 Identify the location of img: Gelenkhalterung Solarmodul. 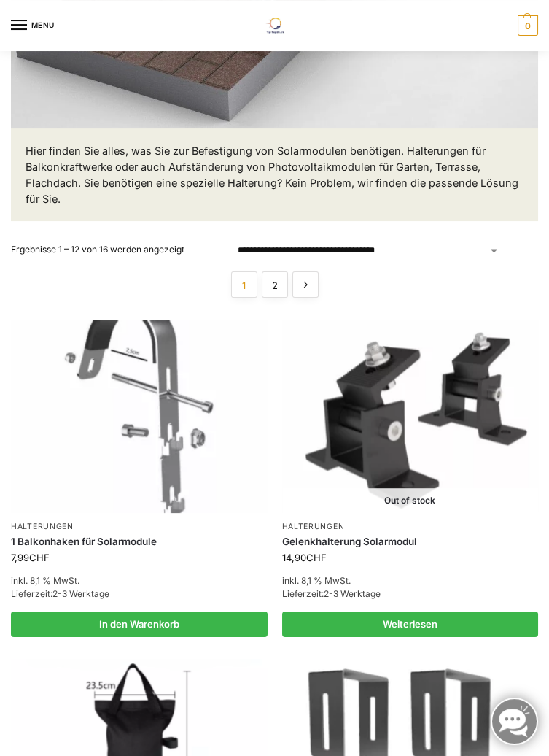
(410, 416).